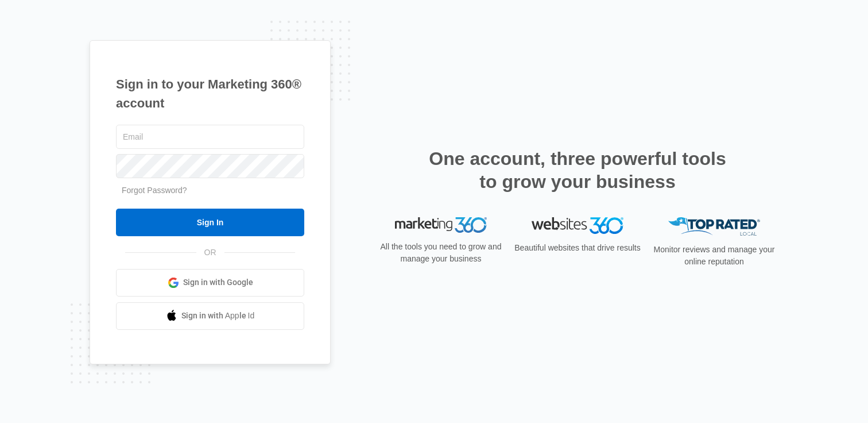 The width and height of the screenshot is (868, 423). What do you see at coordinates (210, 283) in the screenshot?
I see `a: Sign in with Google` at bounding box center [210, 283].